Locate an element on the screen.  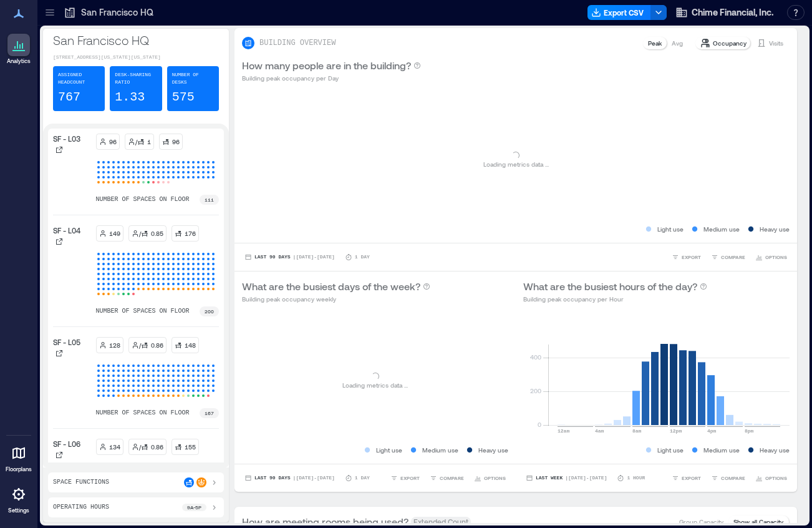
span: Extended Count is located at coordinates (441, 521).